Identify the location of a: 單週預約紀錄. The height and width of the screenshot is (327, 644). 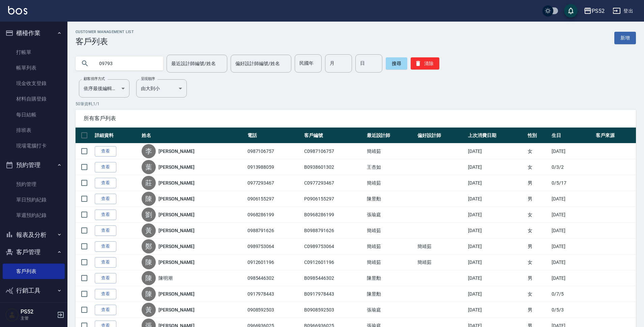
(34, 215).